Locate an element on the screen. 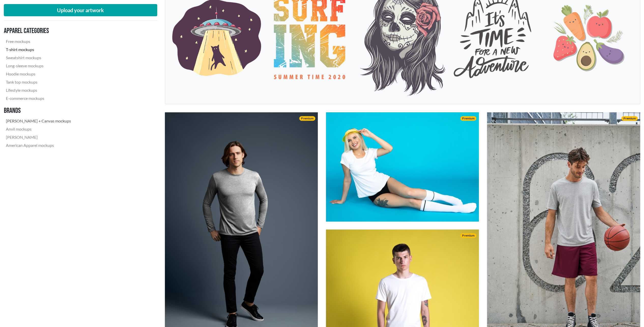 This screenshot has width=644, height=327. a: Sweatshirt mockups is located at coordinates (39, 58).